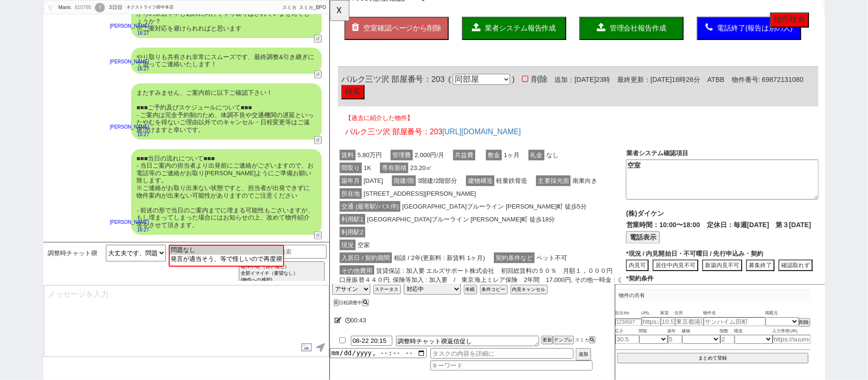  Describe the element at coordinates (115, 194) in the screenshot. I see `span: 3階建/2階部分` at that location.